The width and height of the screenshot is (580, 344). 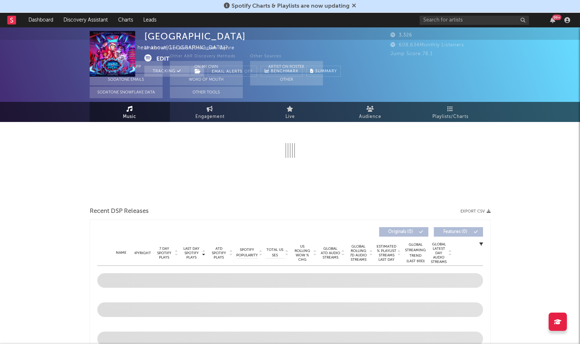 What do you see at coordinates (275, 252) in the screenshot?
I see `span: Total US SES` at bounding box center [275, 252].